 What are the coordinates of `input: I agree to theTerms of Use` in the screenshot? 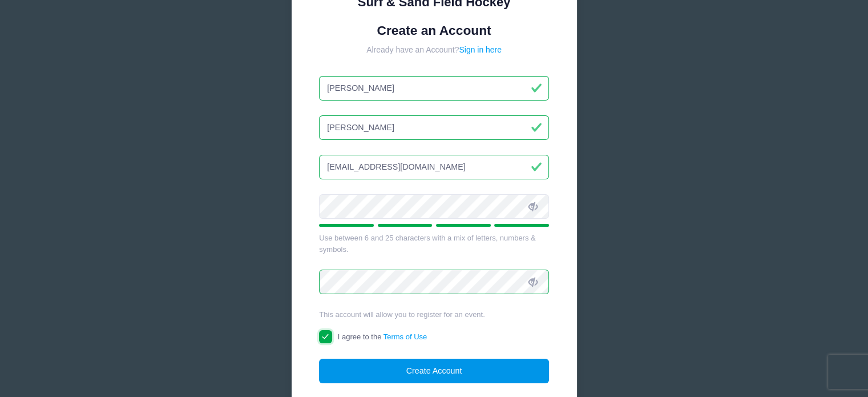 It's located at (325, 337).